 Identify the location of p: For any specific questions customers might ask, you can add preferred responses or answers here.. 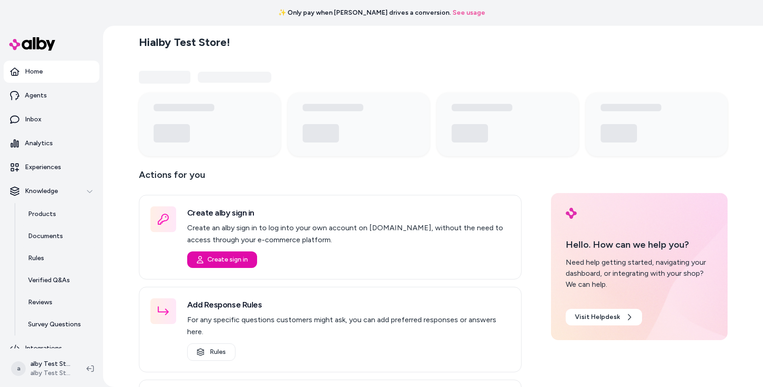
(349, 326).